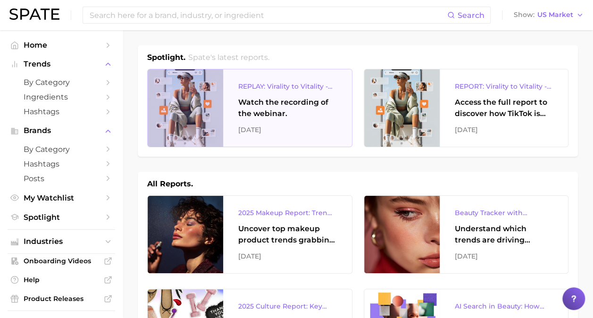 This screenshot has width=593, height=318. What do you see at coordinates (504, 86) in the screenshot?
I see `div: REPORT: Virality to Vitality - How TikTok is Driving Wellness Discovery` at bounding box center [504, 86].